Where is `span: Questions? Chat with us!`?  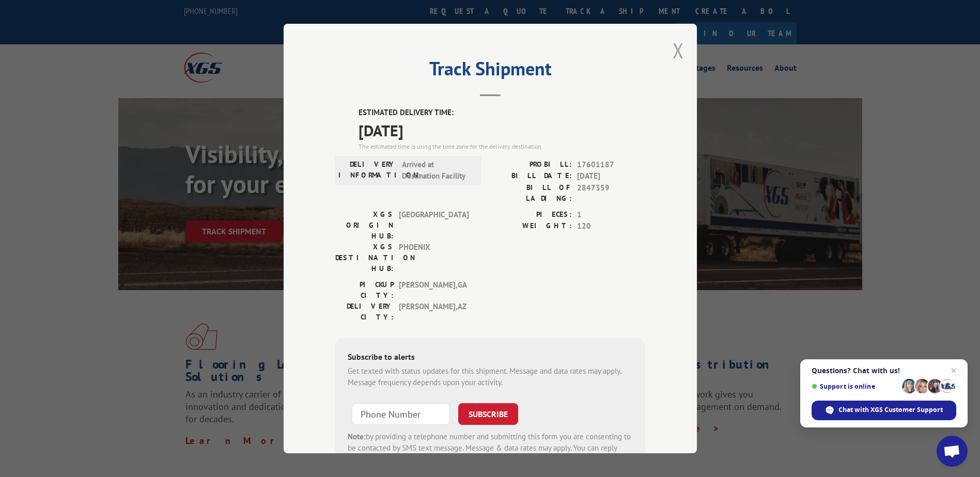 span: Questions? Chat with us! is located at coordinates (884, 371).